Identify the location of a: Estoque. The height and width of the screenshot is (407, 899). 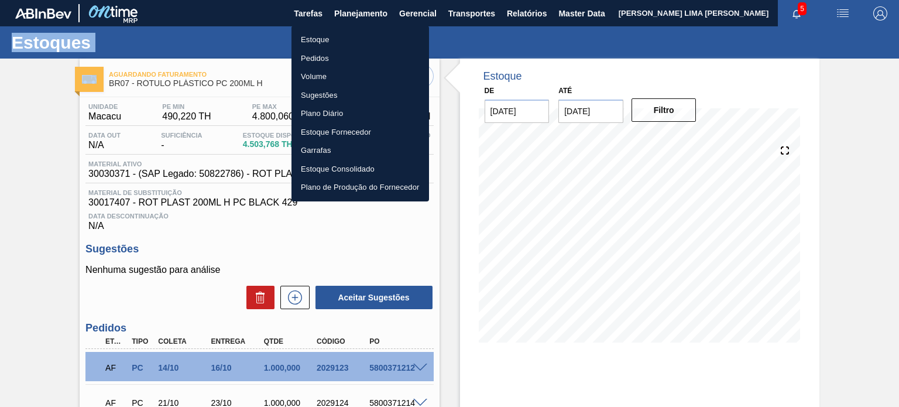
(360, 40).